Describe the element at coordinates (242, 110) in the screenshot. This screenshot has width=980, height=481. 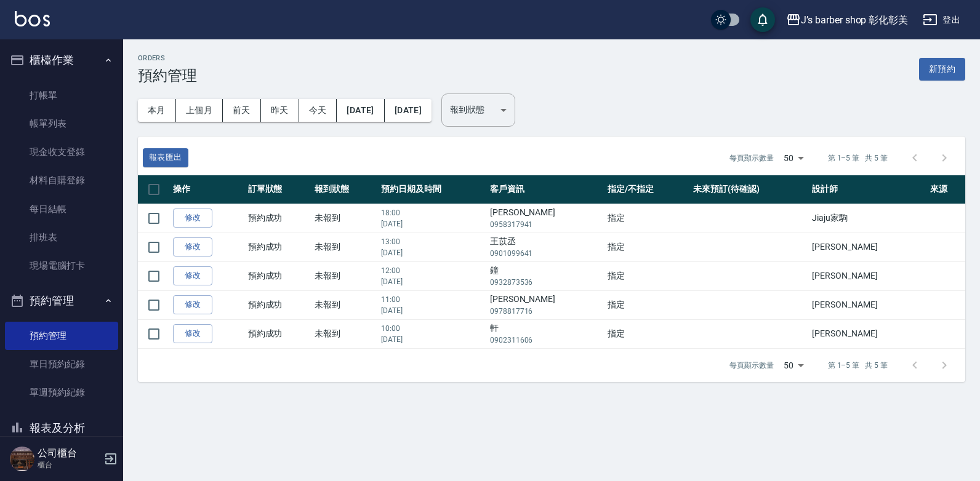
I see `button: 前天` at that location.